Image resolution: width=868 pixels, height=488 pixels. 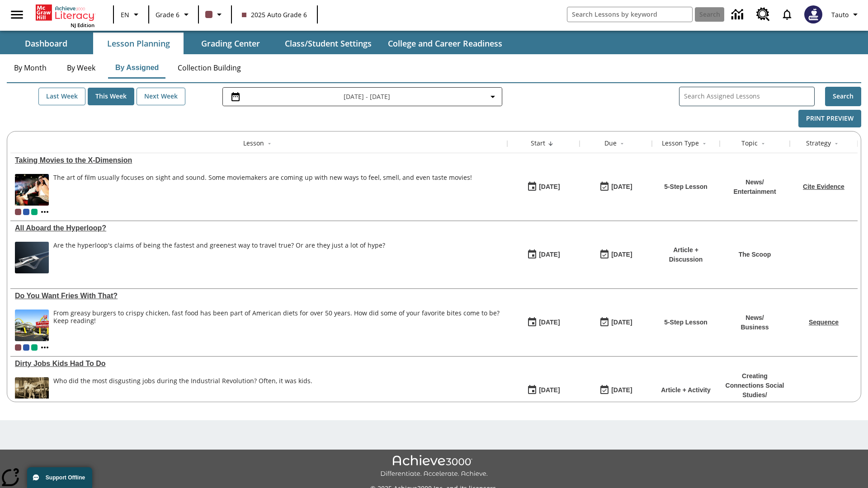 What do you see at coordinates (259, 363) in the screenshot?
I see `div: Dirty Jobs Kids Had To Do` at bounding box center [259, 363].